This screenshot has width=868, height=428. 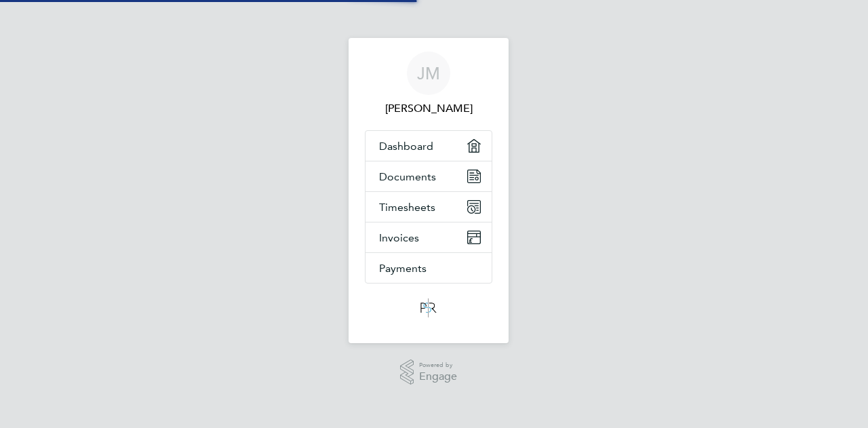 What do you see at coordinates (403, 268) in the screenshot?
I see `span: Payments` at bounding box center [403, 268].